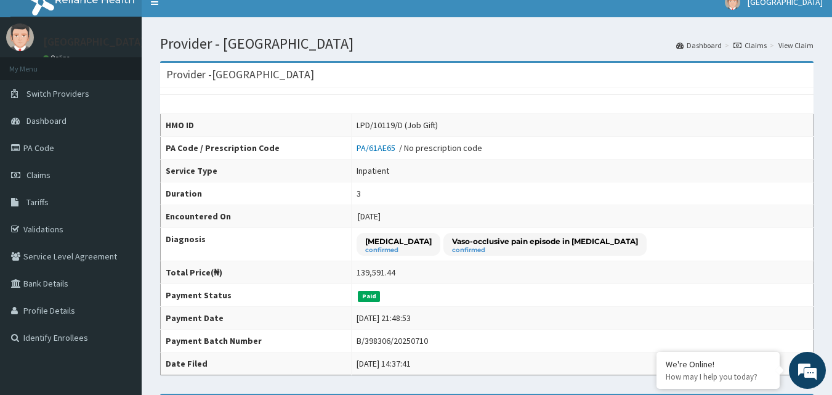 This screenshot has width=832, height=395. I want to click on th: Payment Status, so click(256, 295).